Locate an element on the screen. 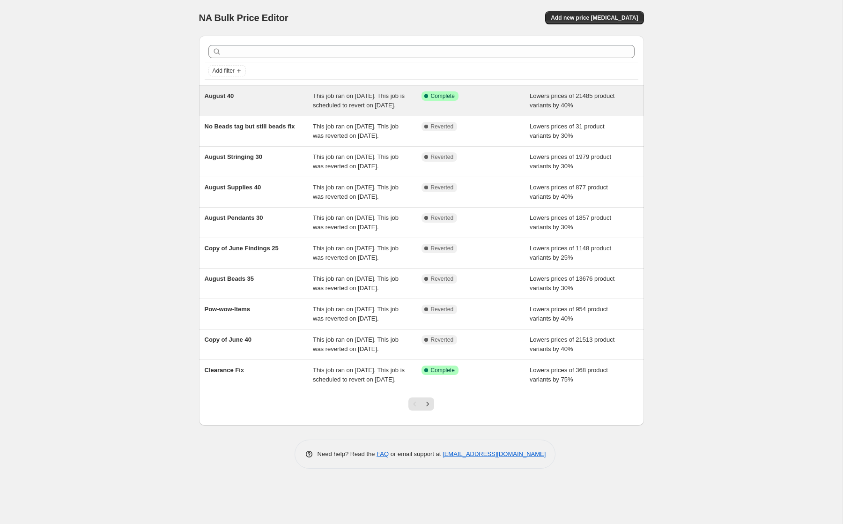 The width and height of the screenshot is (843, 524). span: Lowers prices of 368 product variants by 75% is located at coordinates (568, 374).